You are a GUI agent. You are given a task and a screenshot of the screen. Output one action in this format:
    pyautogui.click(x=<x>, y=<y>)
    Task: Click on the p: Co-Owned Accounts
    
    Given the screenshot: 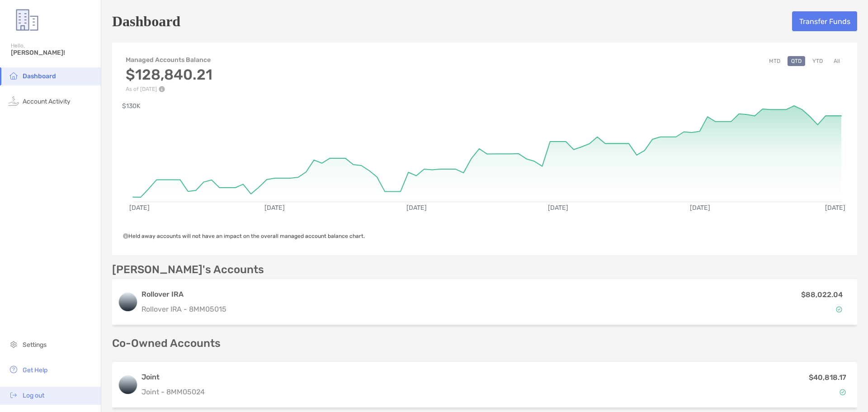 What is the action you would take?
    pyautogui.click(x=485, y=343)
    